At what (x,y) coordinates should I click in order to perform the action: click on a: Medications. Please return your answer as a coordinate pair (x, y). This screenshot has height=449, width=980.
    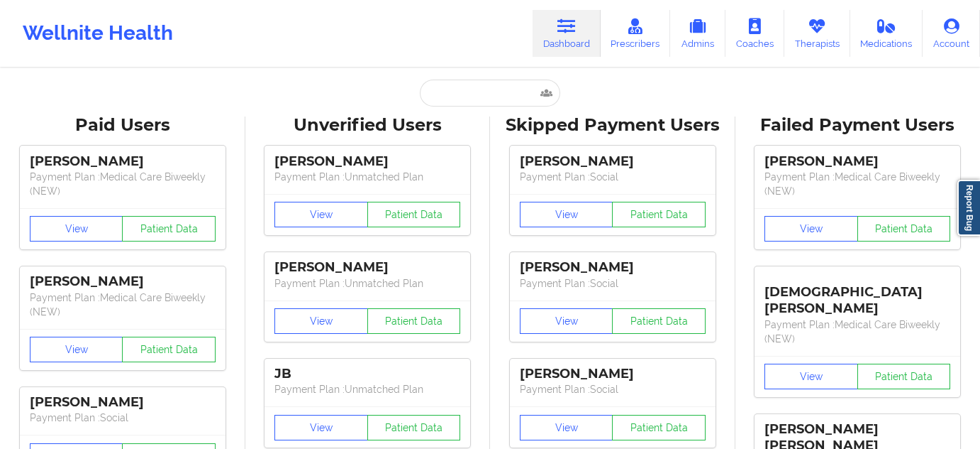
    Looking at the image, I should click on (887, 33).